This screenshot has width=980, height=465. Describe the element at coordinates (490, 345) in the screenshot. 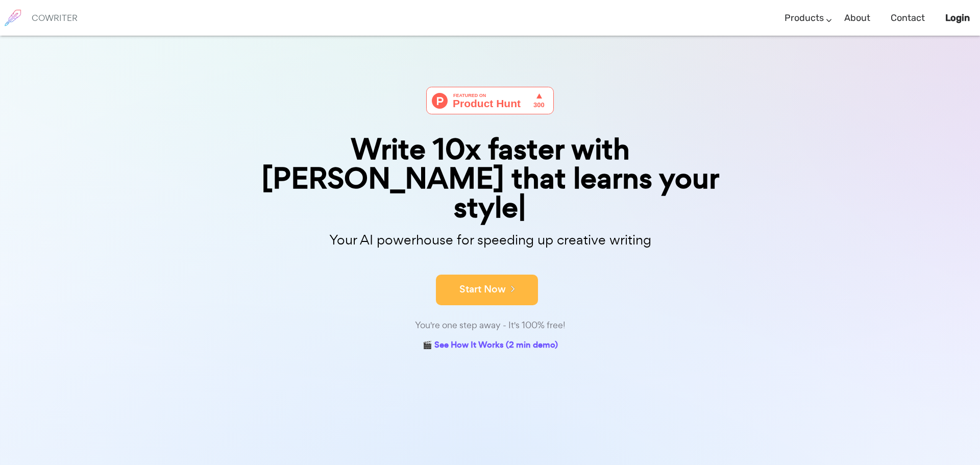

I see `a: 🎬 See How It Works (2 min demo)` at that location.